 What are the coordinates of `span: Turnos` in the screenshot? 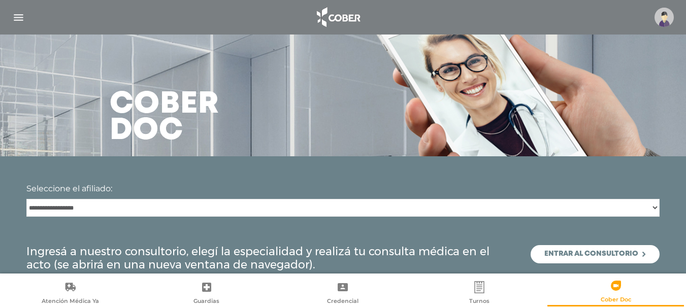 It's located at (479, 302).